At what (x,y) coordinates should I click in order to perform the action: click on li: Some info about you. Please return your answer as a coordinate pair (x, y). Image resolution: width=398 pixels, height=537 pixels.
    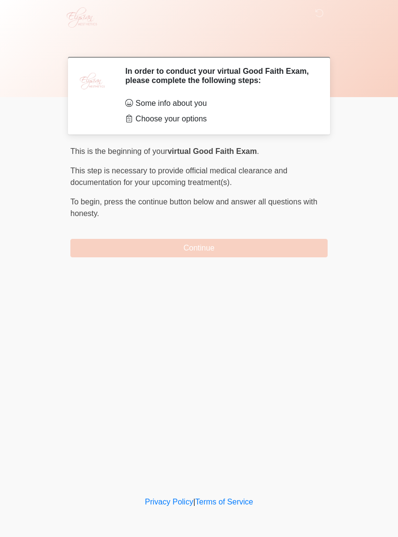
    Looking at the image, I should click on (219, 103).